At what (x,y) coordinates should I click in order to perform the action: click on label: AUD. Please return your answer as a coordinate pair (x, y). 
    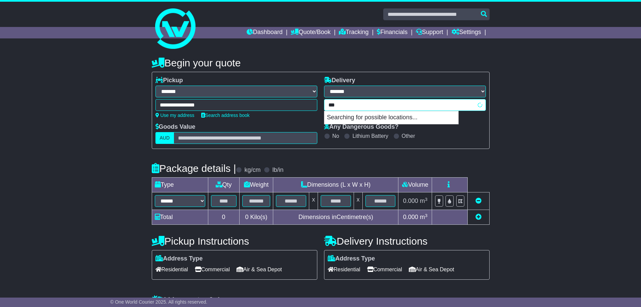
    Looking at the image, I should click on (165, 138).